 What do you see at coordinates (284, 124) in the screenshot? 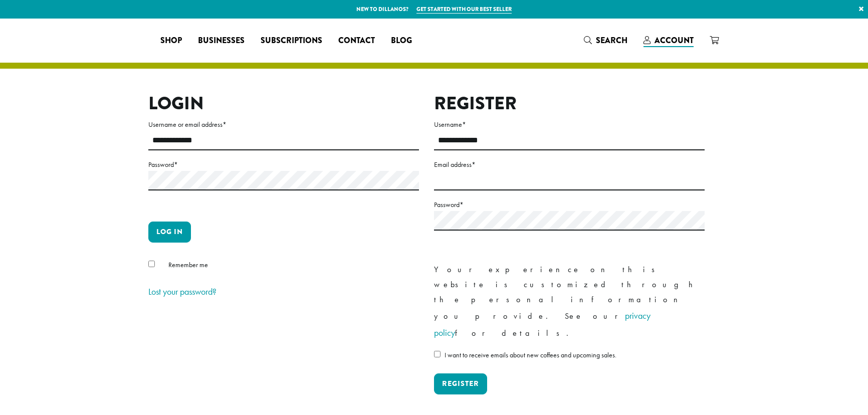
I see `label: Username or email address` at bounding box center [284, 124].